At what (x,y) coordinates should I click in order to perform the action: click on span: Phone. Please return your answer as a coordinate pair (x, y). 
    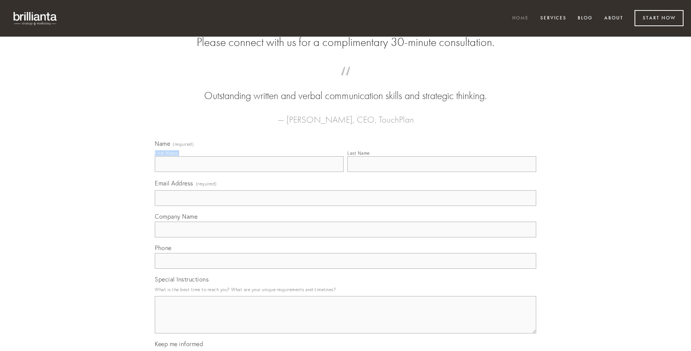
    Looking at the image, I should click on (163, 248).